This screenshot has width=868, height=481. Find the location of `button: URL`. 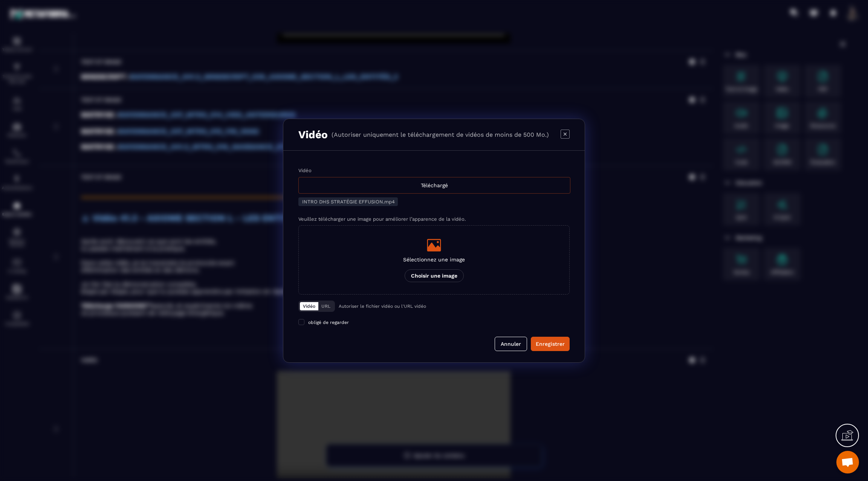

button: URL is located at coordinates (326, 306).